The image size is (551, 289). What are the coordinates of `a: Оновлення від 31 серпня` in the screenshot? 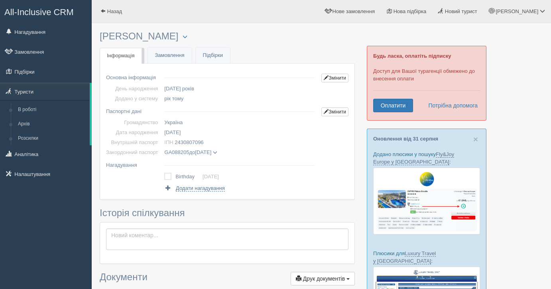 It's located at (405, 139).